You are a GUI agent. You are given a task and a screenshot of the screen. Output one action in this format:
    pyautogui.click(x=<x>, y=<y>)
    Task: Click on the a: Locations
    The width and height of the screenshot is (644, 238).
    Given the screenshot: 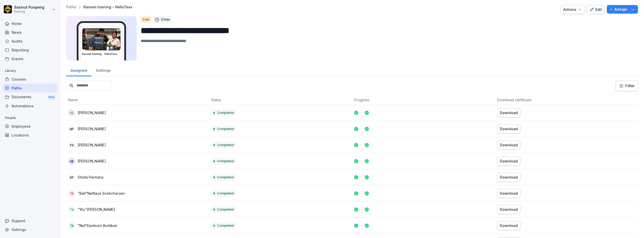 What is the action you would take?
    pyautogui.click(x=30, y=135)
    